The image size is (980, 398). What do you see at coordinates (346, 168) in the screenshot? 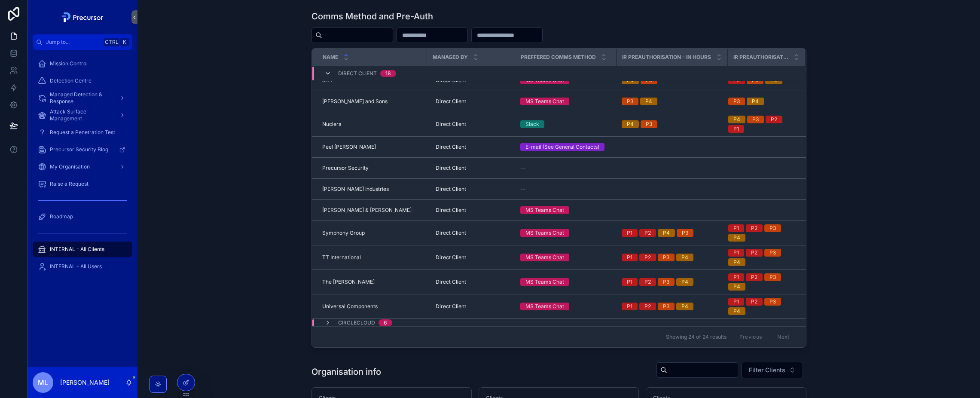
I see `span: Precursor Security` at bounding box center [346, 168].